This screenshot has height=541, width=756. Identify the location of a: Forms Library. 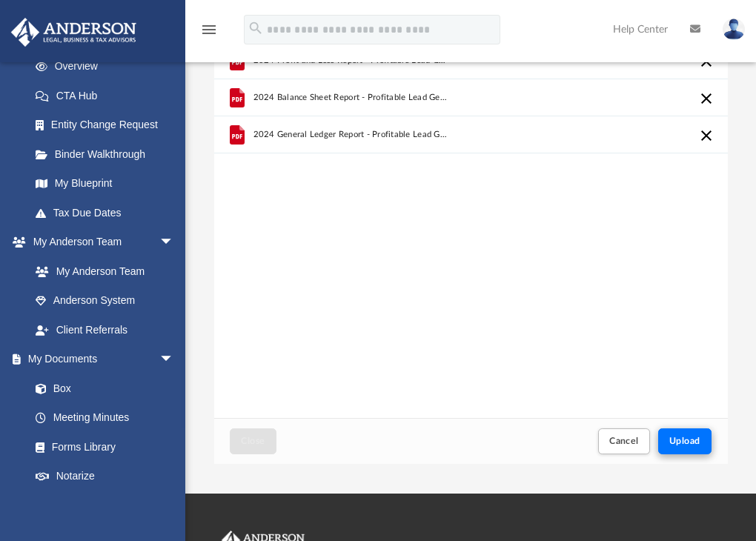
(101, 447).